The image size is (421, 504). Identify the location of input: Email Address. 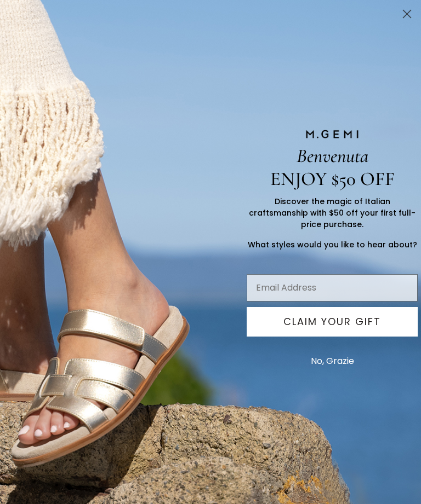
(332, 288).